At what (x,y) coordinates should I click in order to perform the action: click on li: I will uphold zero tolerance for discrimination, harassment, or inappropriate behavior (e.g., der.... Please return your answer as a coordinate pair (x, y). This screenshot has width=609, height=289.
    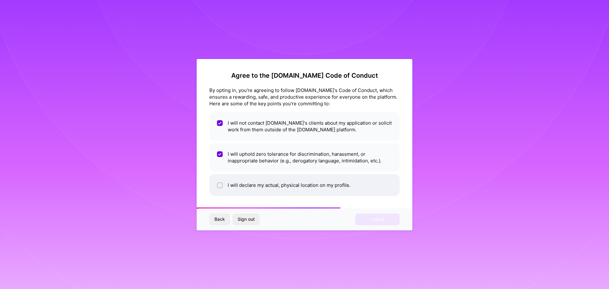
    Looking at the image, I should click on (305, 157).